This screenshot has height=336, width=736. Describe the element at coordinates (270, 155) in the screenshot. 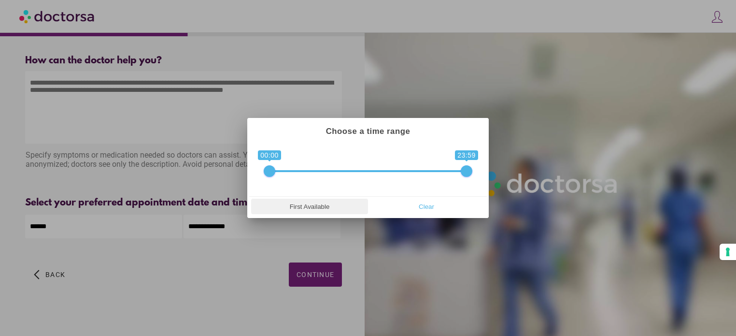

I see `span: 00:00` at that location.